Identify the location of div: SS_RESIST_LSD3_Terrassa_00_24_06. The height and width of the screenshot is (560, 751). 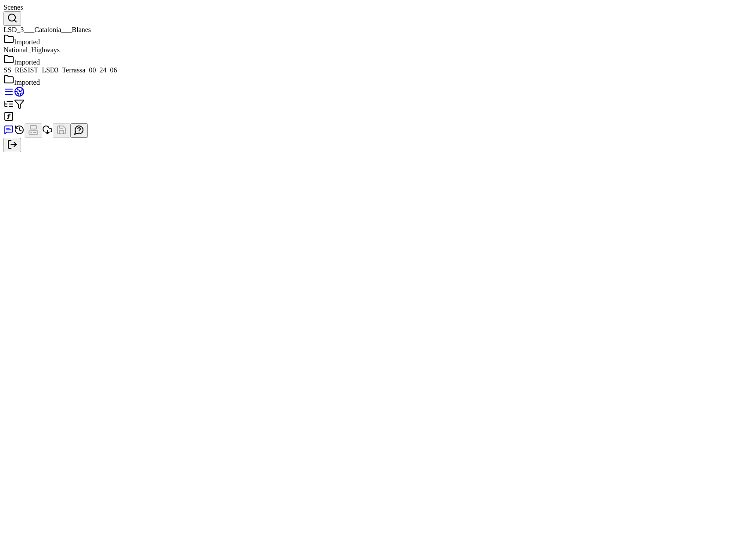
(376, 70).